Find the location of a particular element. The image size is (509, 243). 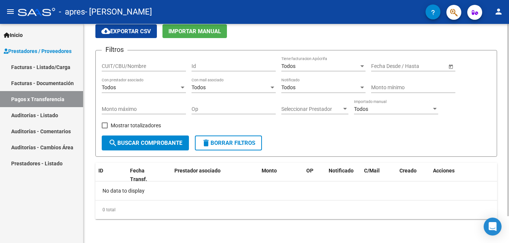

datatable-header-cell: Acciones is located at coordinates (464, 175).